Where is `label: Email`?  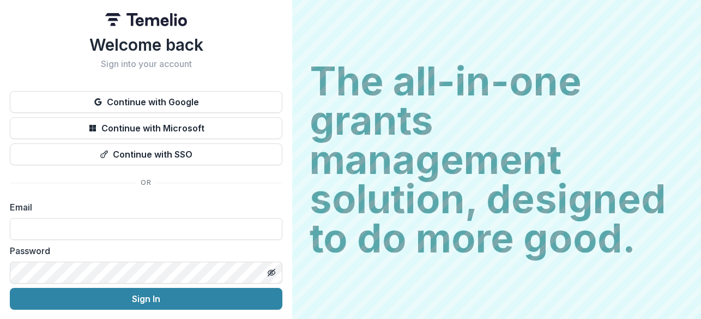 label: Email is located at coordinates (143, 207).